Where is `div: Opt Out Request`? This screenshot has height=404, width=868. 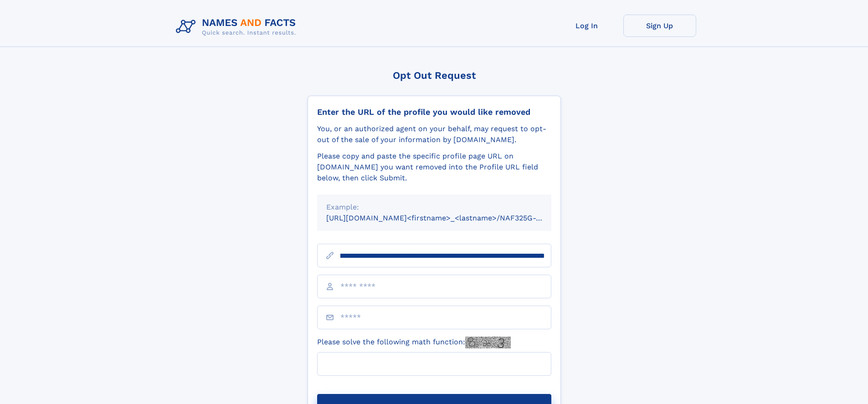
div: Opt Out Request is located at coordinates (434, 75).